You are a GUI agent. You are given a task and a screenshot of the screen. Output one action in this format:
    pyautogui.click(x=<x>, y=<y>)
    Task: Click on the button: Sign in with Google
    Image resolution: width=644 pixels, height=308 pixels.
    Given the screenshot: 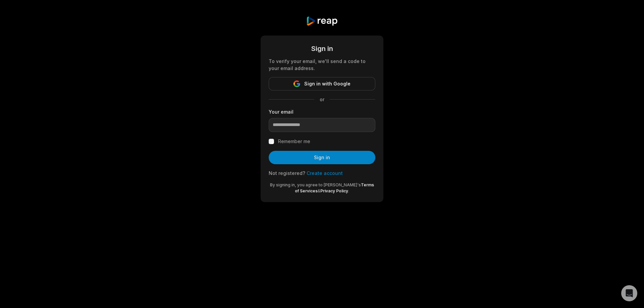 What is the action you would take?
    pyautogui.click(x=322, y=84)
    